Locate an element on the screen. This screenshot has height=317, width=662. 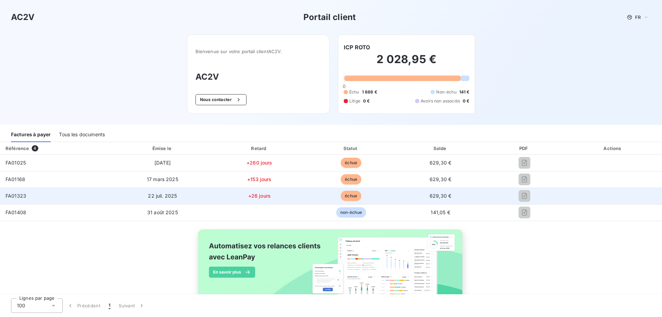
span: +260 jours is located at coordinates (259, 162).